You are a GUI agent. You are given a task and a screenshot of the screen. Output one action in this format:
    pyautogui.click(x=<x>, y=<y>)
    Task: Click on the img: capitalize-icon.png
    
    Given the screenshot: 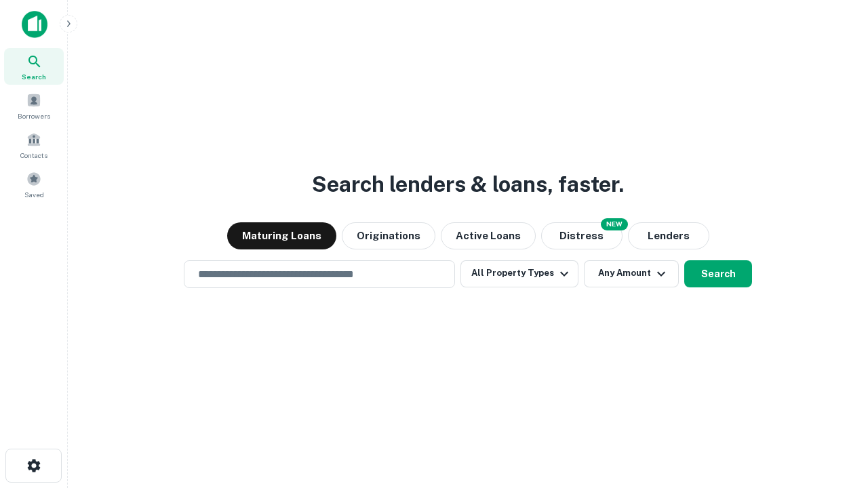 What is the action you would take?
    pyautogui.click(x=35, y=24)
    